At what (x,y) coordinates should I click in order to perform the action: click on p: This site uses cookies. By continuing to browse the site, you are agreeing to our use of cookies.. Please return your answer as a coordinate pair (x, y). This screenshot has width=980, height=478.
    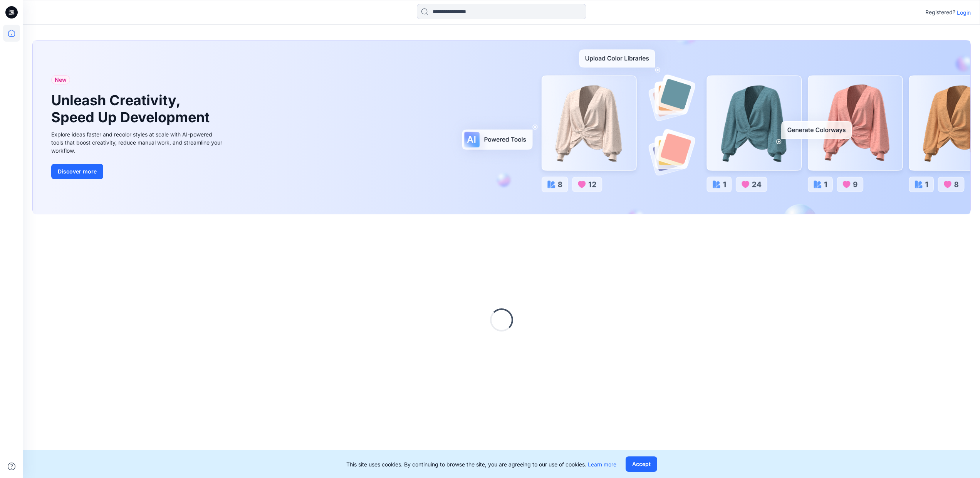
    Looking at the image, I should click on (481, 464).